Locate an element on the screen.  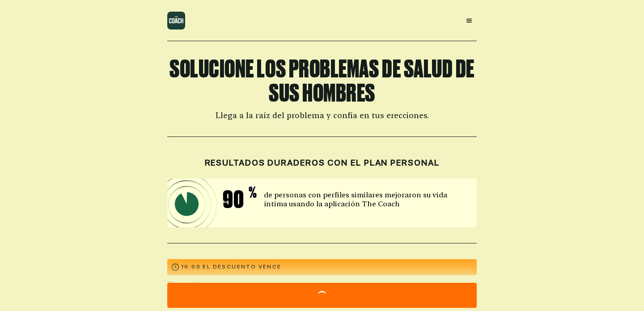
font: 10:00 is located at coordinates (191, 267).